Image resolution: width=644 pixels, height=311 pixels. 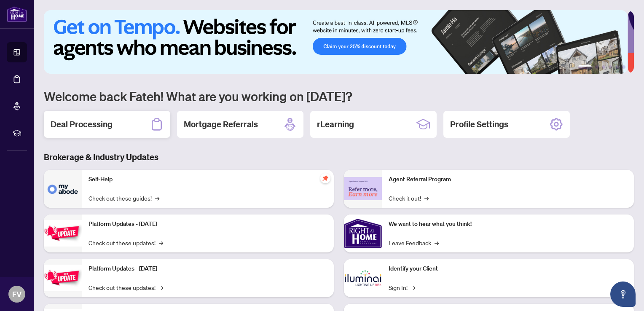 I want to click on img: Self-Help, so click(x=63, y=189).